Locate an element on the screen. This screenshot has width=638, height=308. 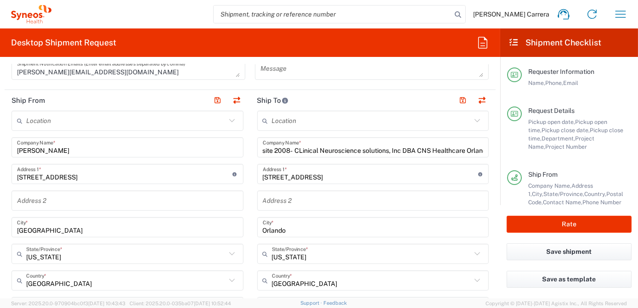
h2: Desktop Shipment Request is located at coordinates (63, 43).